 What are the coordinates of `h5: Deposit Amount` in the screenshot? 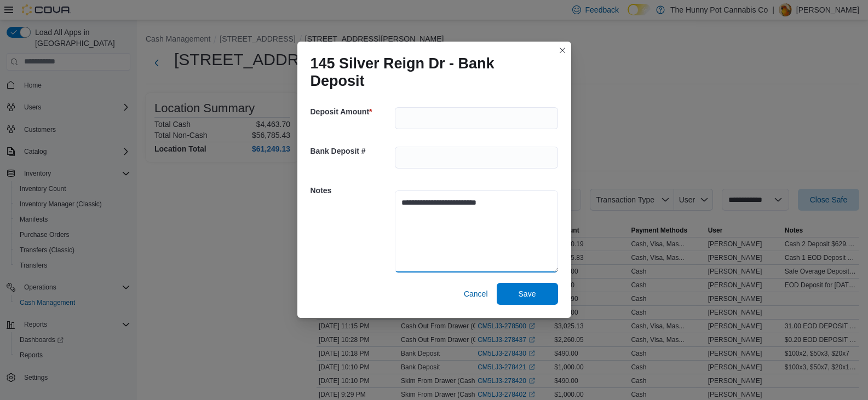 It's located at (352, 112).